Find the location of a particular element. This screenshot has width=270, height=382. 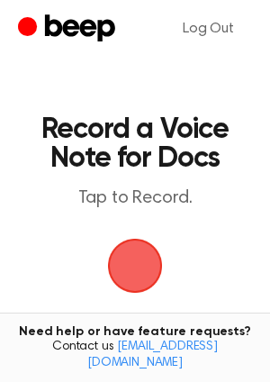

p: Tap to Record. is located at coordinates (135, 198).